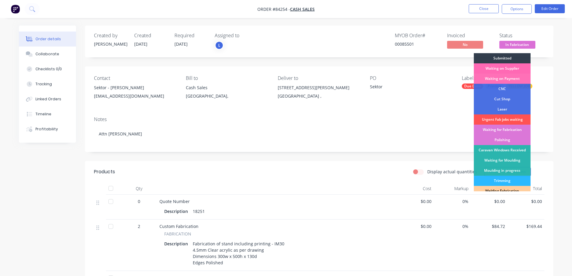 This screenshot has width=572, height=276. I want to click on button: Close, so click(484, 9).